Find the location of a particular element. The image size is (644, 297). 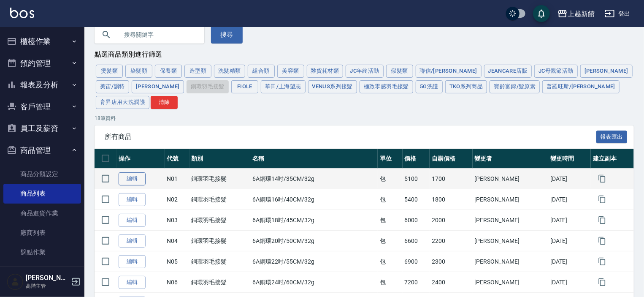

button: 客戶管理 is located at coordinates (42, 107).